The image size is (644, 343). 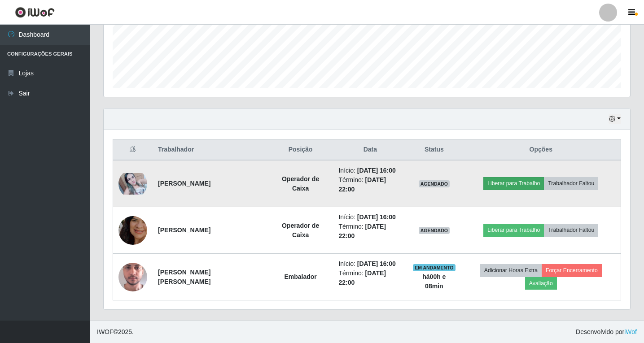 What do you see at coordinates (301, 150) in the screenshot?
I see `th: Posição` at bounding box center [301, 150].